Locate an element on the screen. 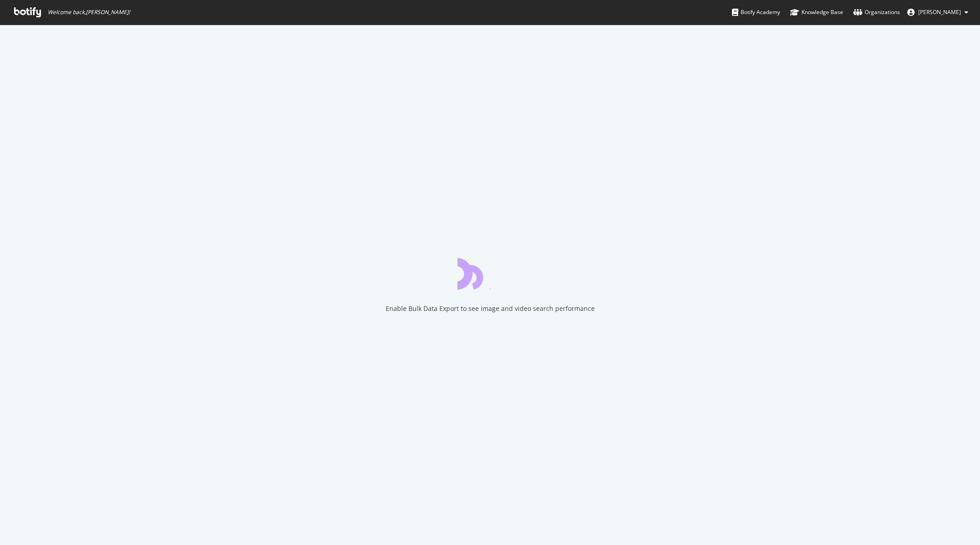  div: Enable Bulk Data Export to see image and video search performance is located at coordinates (490, 309).